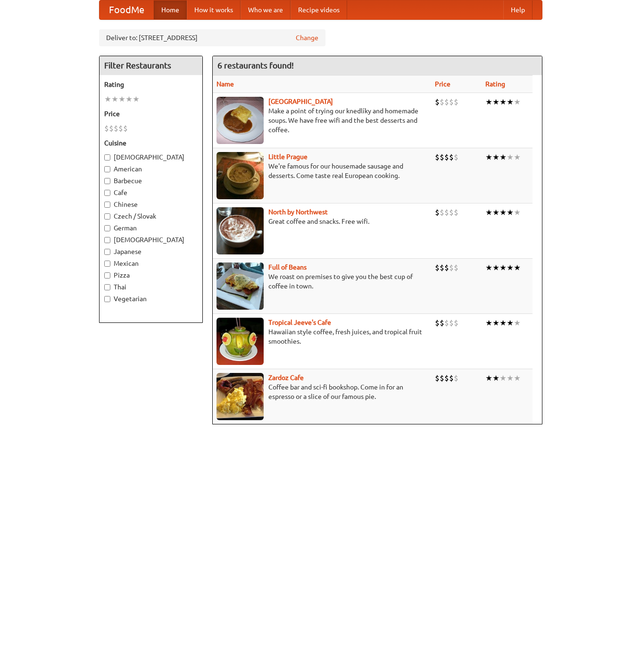  What do you see at coordinates (322, 392) in the screenshot?
I see `p: Coffee bar and sci-fi bookshop. Come in for an espresso or a slice of our famous pie.` at bounding box center [322, 392].